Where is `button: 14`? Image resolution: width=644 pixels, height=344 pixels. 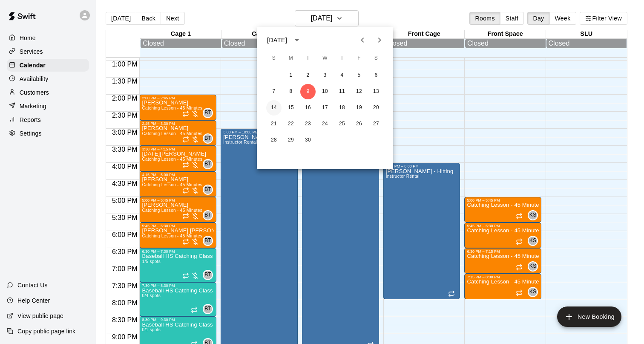
button: 14 is located at coordinates (274, 108).